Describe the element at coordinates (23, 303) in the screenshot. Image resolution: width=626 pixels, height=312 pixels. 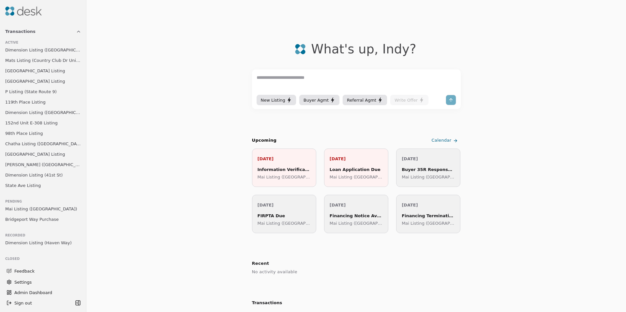
I see `span: Sign out` at that location.